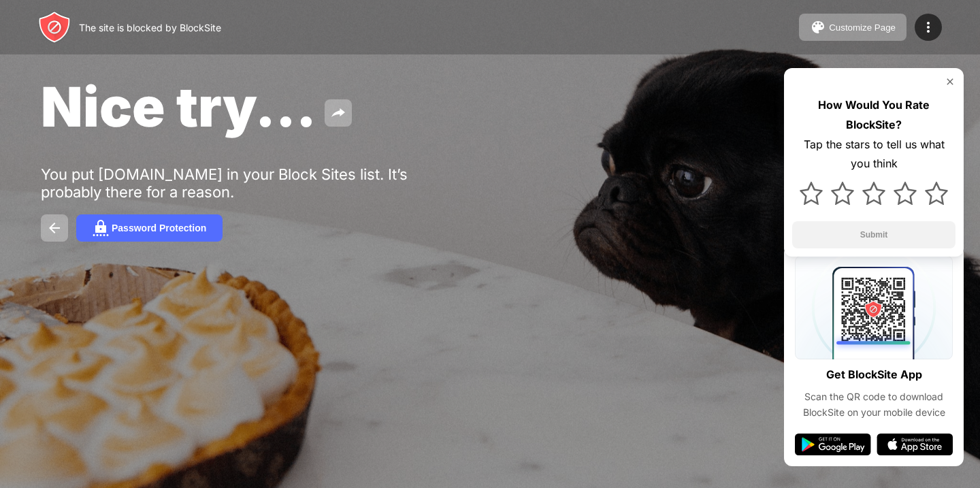  I want to click on div: Customize Page, so click(862, 27).